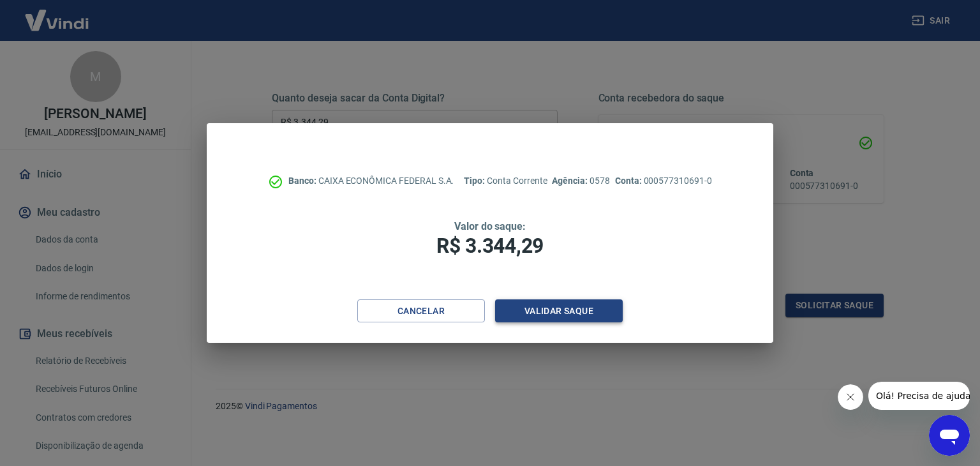 The image size is (980, 466). What do you see at coordinates (303, 181) in the screenshot?
I see `span: Banco:` at bounding box center [303, 181].